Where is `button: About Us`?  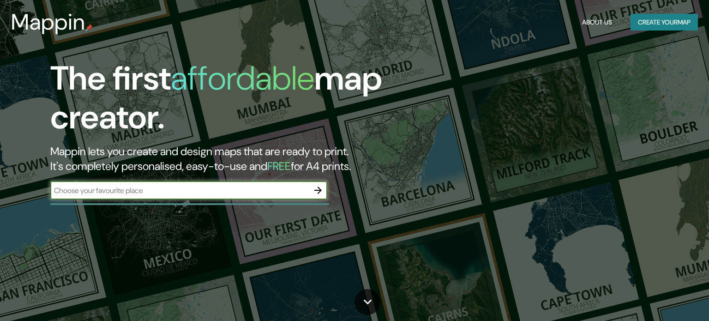
button: About Us is located at coordinates (597, 22).